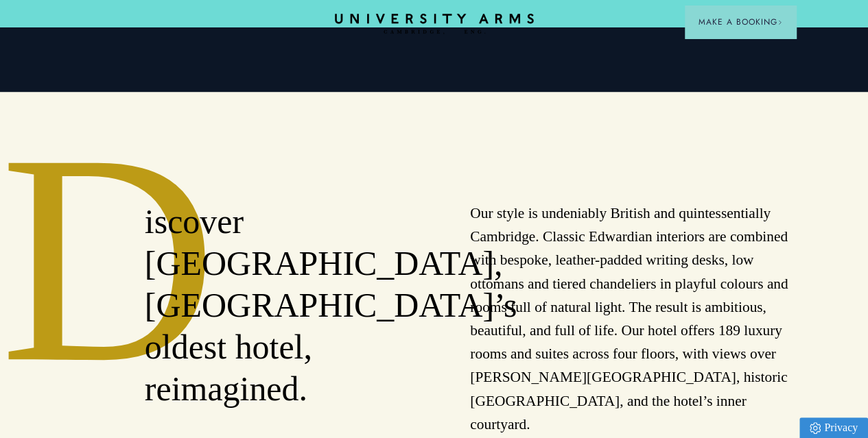  What do you see at coordinates (741, 22) in the screenshot?
I see `button: Make a BookingArrow icon` at bounding box center [741, 22].